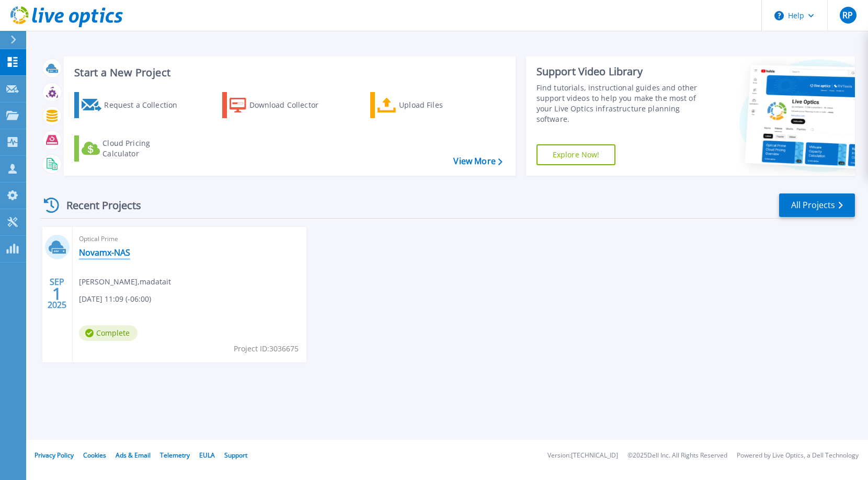  Describe the element at coordinates (189, 239) in the screenshot. I see `span: Optical Prime` at that location.